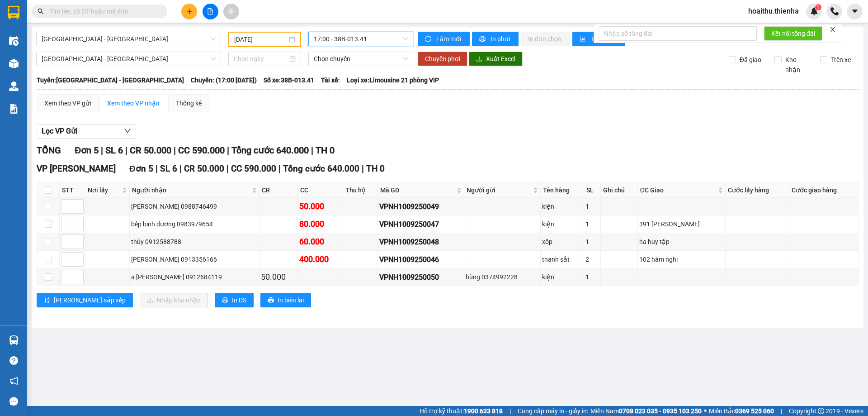 Image resolution: width=868 pixels, height=416 pixels. What do you see at coordinates (678, 190) in the screenshot?
I see `span: ĐC Giao` at bounding box center [678, 190].